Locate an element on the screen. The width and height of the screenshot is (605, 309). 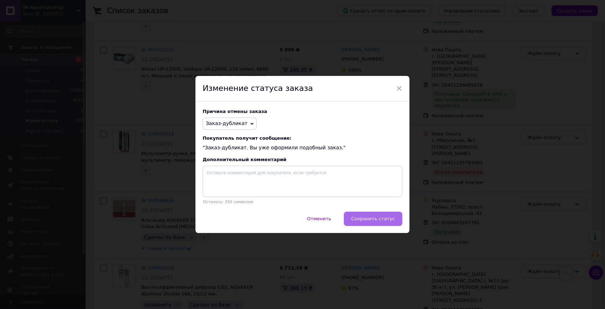
div: Причина отмены заказа is located at coordinates (302, 111).